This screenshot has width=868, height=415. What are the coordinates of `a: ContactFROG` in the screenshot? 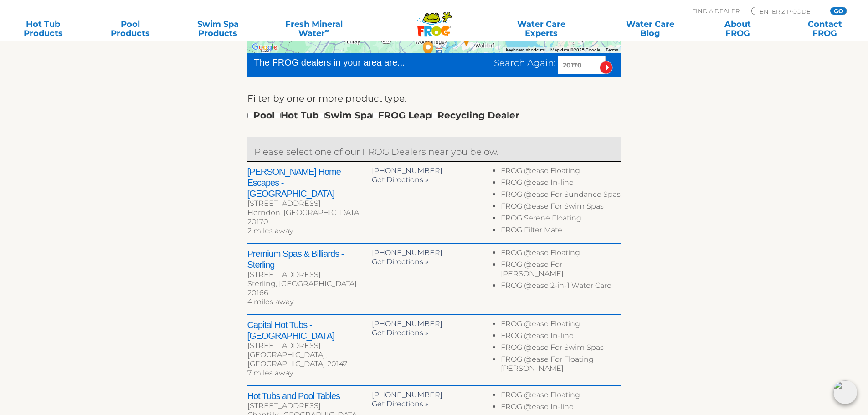 It's located at (824, 28).